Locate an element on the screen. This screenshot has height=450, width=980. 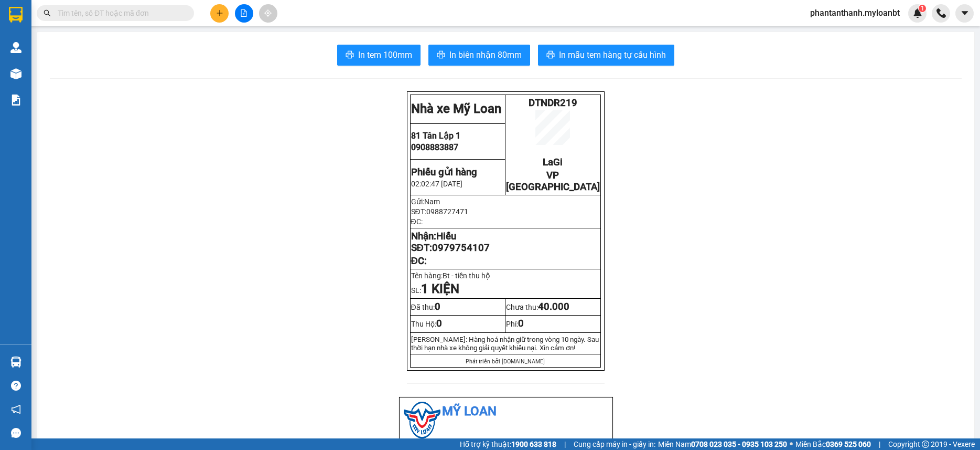
span: plus is located at coordinates (219, 13).